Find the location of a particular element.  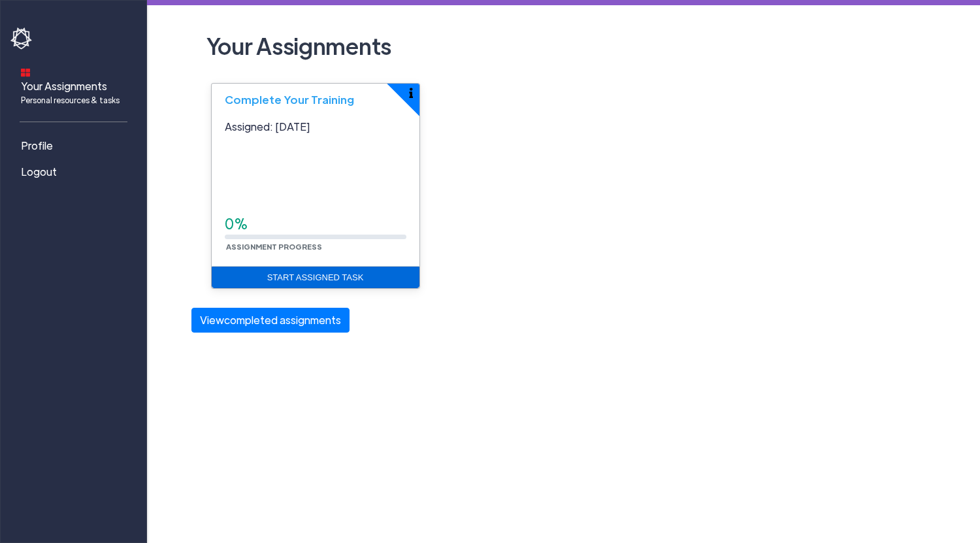

span: Profile is located at coordinates (37, 145).